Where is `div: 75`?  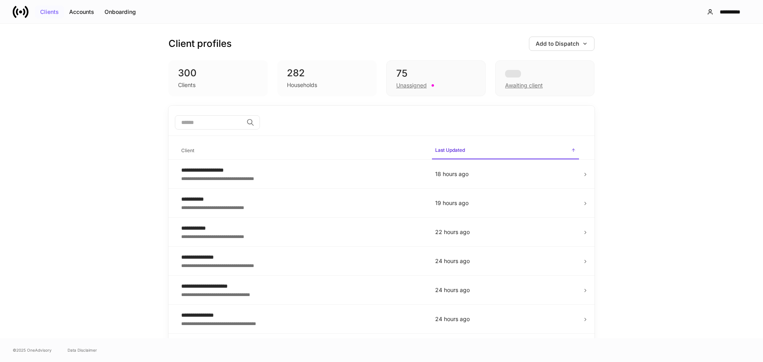
div: 75 is located at coordinates (436, 74).